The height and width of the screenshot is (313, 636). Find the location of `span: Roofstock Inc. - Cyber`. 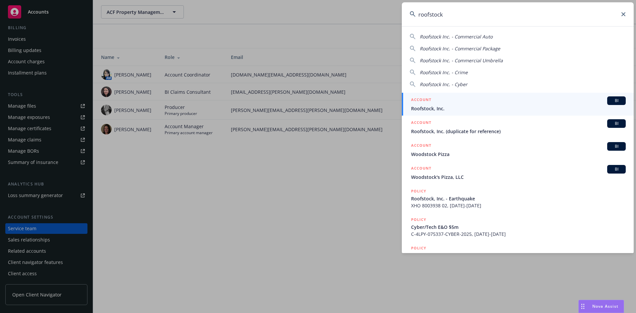

span: Roofstock Inc. - Cyber is located at coordinates (443, 84).